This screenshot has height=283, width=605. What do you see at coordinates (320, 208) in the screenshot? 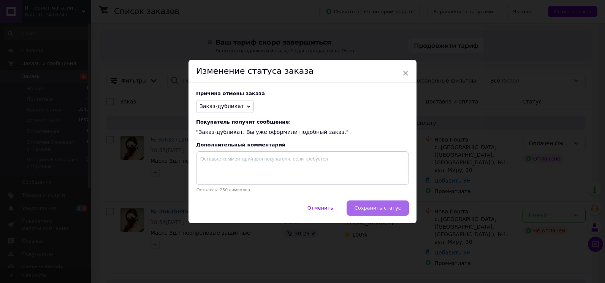
I see `button: Отменить` at bounding box center [320, 208].